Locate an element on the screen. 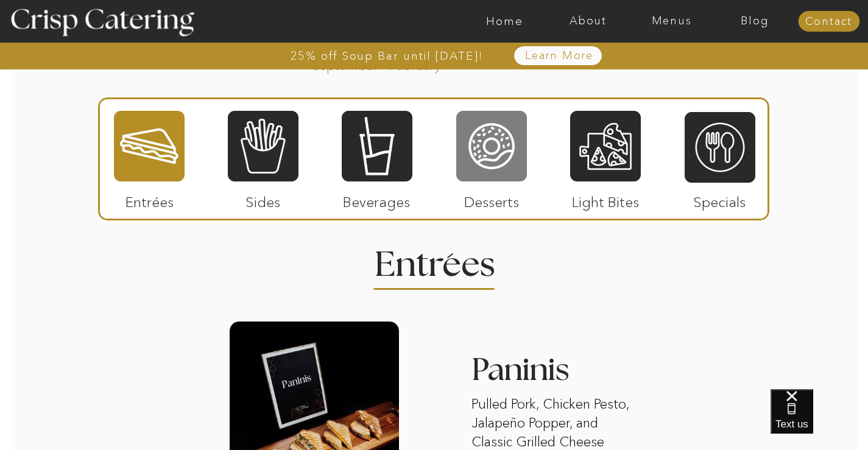 This screenshot has height=450, width=868. a: Learn More is located at coordinates (559, 56).